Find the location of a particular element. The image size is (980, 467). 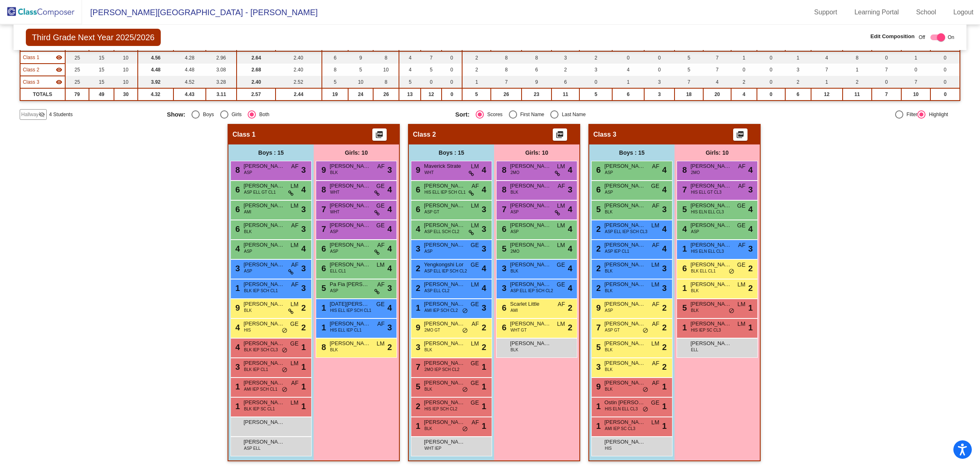

a: Support is located at coordinates (826, 12).